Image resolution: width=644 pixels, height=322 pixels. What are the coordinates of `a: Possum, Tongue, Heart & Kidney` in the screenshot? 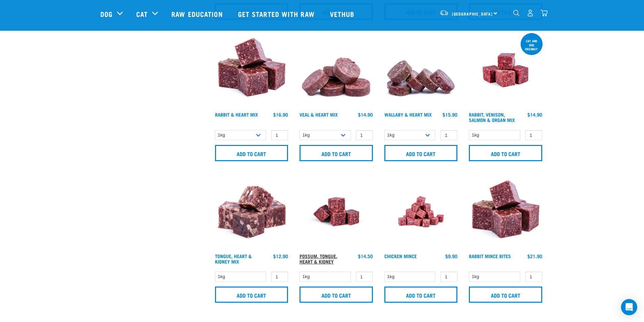 It's located at (318, 259).